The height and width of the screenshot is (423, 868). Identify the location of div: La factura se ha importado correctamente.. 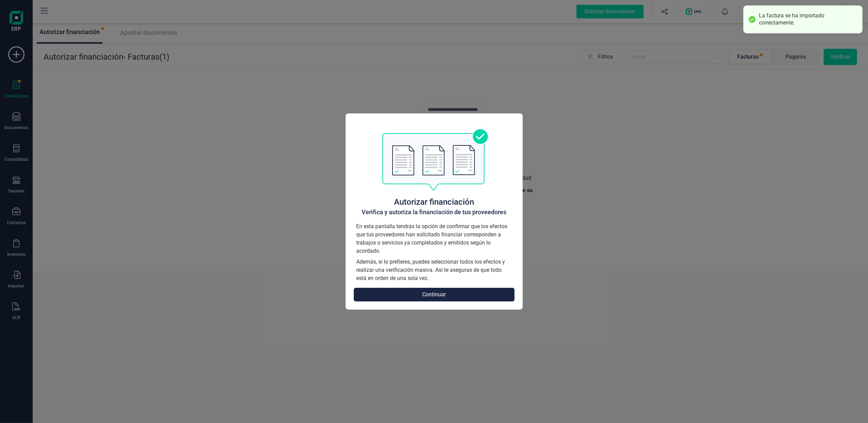
(808, 19).